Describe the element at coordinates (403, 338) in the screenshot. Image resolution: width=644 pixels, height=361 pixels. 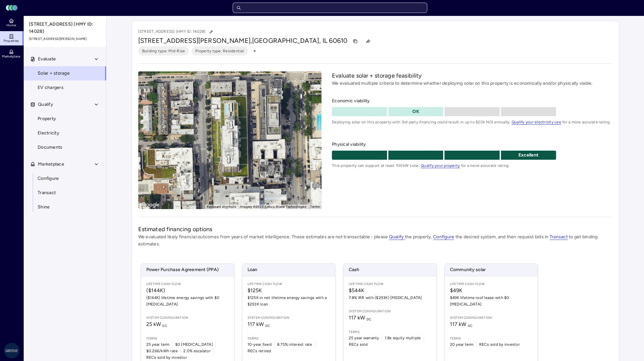
I see `span: 1.8x equity multiple` at that location.